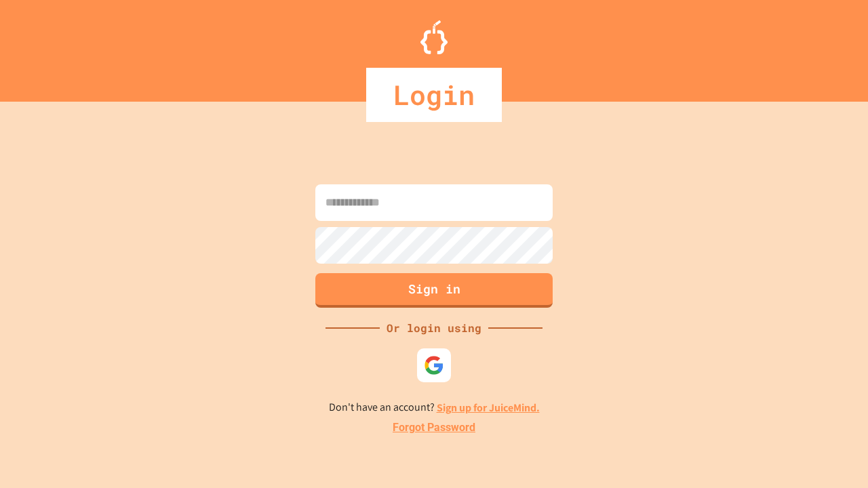 The image size is (868, 488). Describe the element at coordinates (434, 427) in the screenshot. I see `a: Forgot Password` at that location.